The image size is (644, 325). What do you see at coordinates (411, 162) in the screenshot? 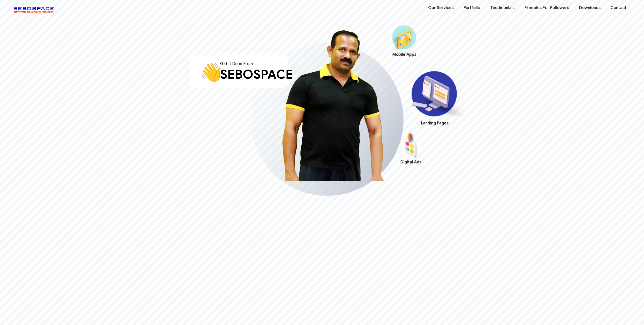
I see `div: Digital Ads` at bounding box center [411, 162].